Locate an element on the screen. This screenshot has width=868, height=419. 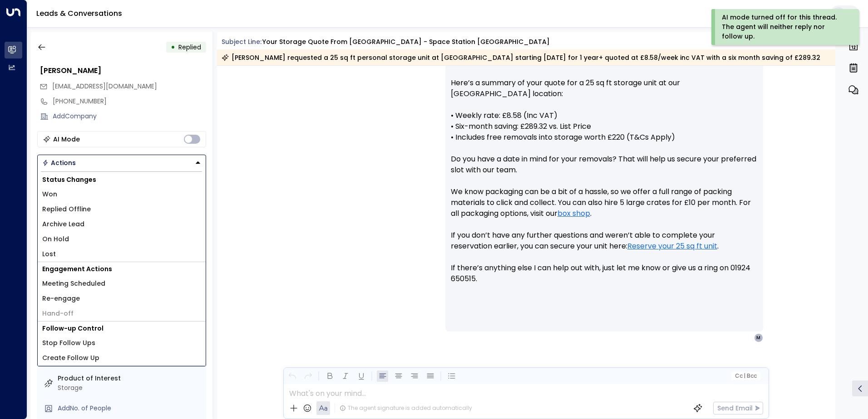
h1: Status Changes is located at coordinates (122, 179).